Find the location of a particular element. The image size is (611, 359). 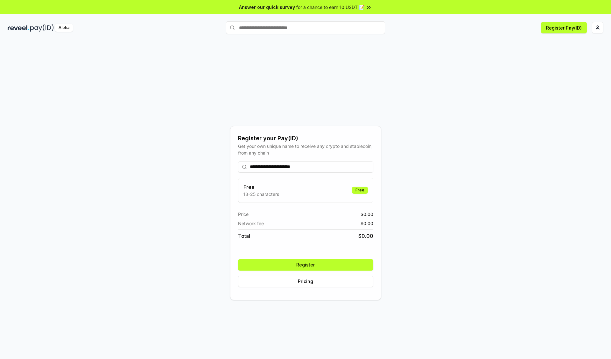

div: Register your Pay(ID) is located at coordinates (305, 138).